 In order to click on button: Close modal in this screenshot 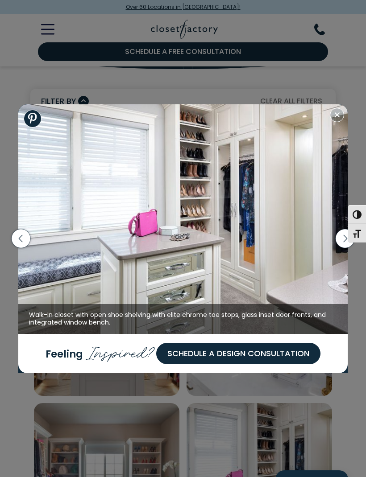, I will do `click(337, 115)`.